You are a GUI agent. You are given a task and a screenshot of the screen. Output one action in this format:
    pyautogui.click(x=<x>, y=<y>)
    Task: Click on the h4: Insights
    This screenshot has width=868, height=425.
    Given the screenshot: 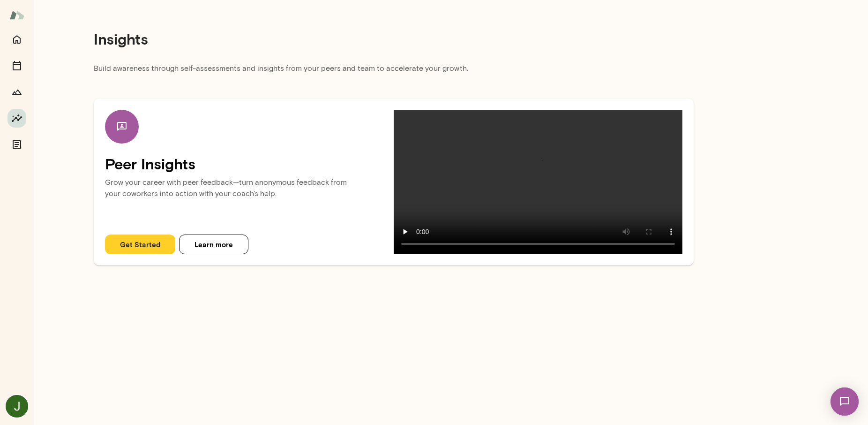 What is the action you would take?
    pyautogui.click(x=121, y=39)
    